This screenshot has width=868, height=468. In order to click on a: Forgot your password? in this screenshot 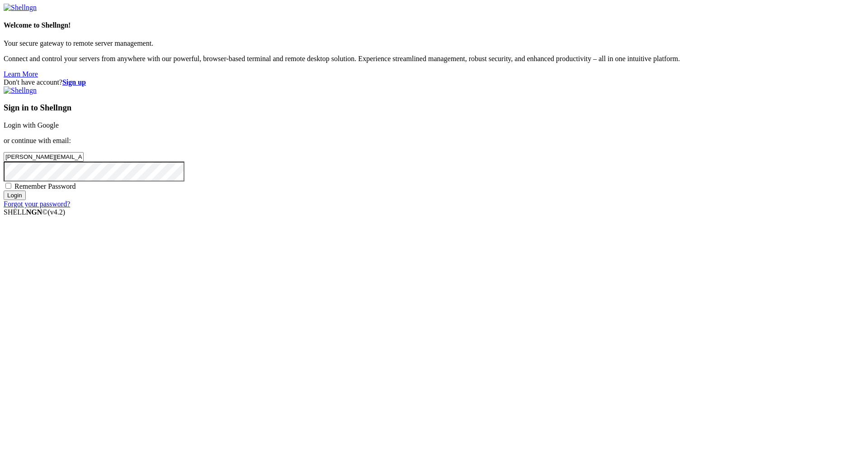, I will do `click(37, 203)`.